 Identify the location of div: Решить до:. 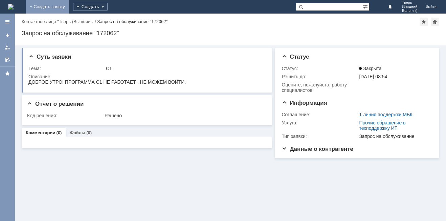
(320, 77).